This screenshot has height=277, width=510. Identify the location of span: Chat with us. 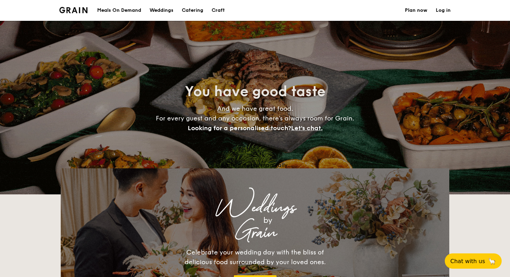
(467, 261).